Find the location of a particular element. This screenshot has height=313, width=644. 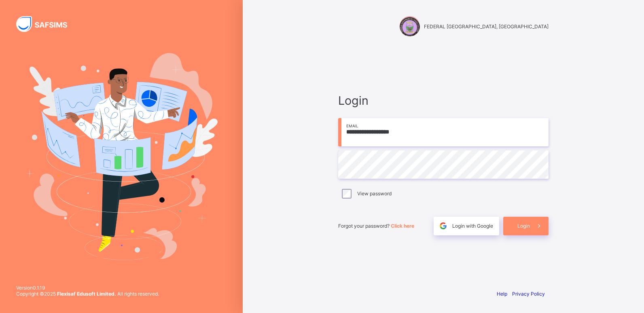

img: SAFSIMS Logo is located at coordinates (46, 24).